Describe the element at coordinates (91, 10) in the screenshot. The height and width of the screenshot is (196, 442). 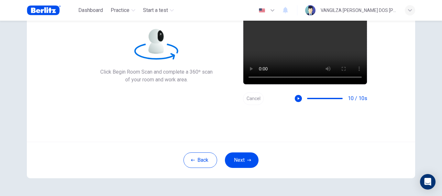
I see `span: Dashboard` at that location.